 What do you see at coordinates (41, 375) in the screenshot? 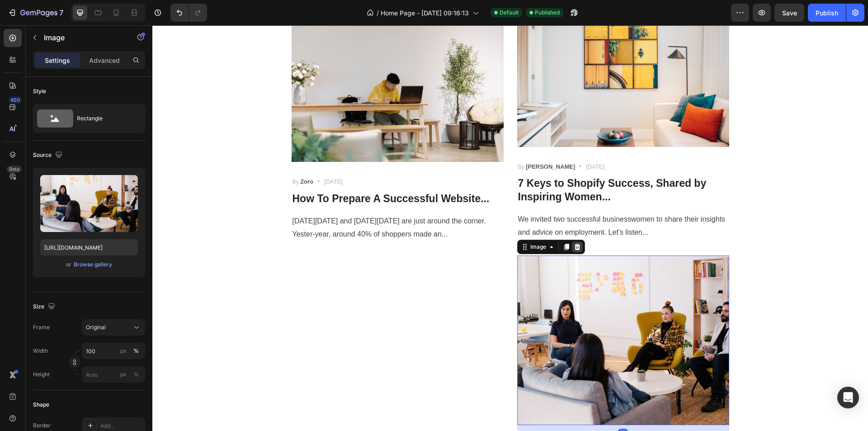
I see `label: Height` at bounding box center [41, 375].